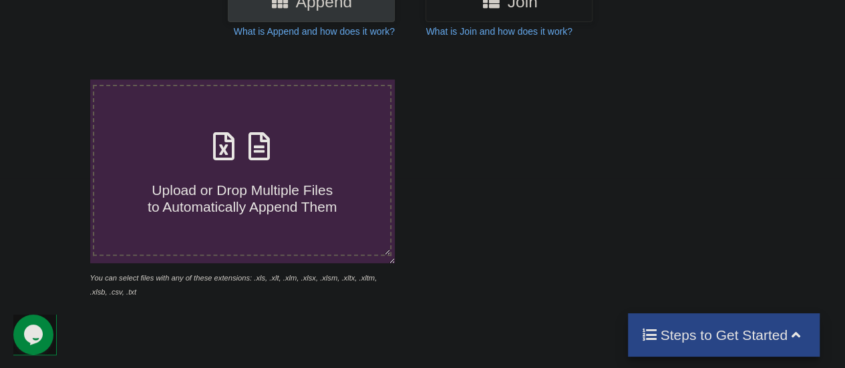 This screenshot has height=368, width=845. I want to click on p: What is Join and how does it work?, so click(499, 31).